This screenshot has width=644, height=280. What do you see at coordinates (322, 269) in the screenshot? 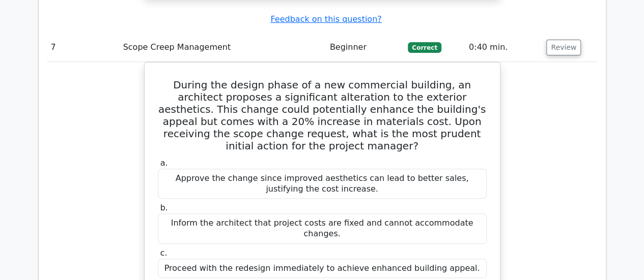
I see `div: Proceed with the redesign immediately to achieve enhanced building appeal.` at bounding box center [322, 269].